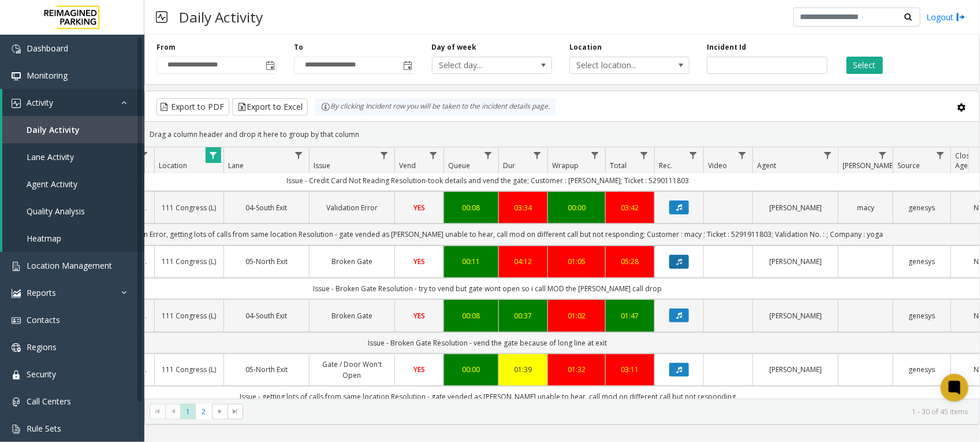 This screenshot has height=442, width=980. Describe the element at coordinates (204, 411) in the screenshot. I see `span: Page 2` at that location.